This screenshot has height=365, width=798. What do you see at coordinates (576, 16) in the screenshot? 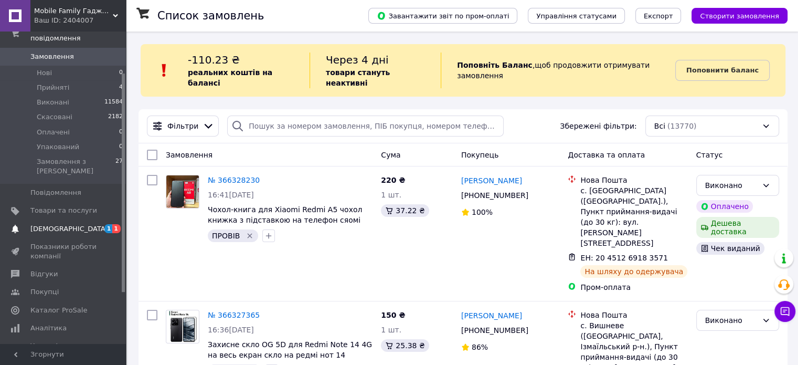
I see `button: Управління статусами` at bounding box center [576, 16].